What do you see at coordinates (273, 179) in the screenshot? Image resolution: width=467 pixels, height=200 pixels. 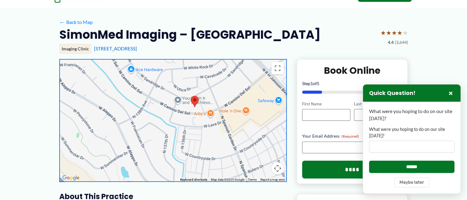 I see `a: Report a map error` at bounding box center [273, 179].